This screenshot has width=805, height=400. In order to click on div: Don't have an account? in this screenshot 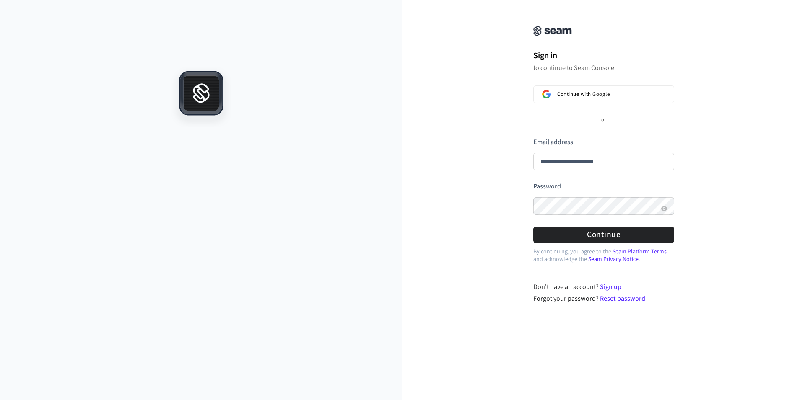, I will do `click(604, 287)`.